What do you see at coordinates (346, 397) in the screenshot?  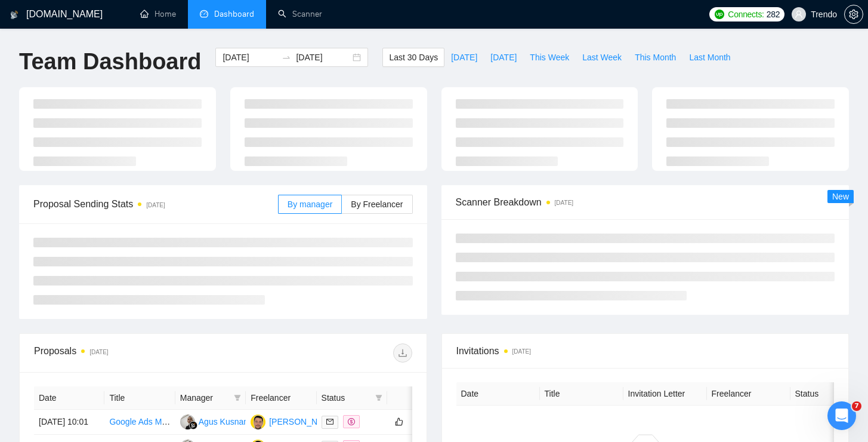 I see `span: Status` at bounding box center [346, 397].